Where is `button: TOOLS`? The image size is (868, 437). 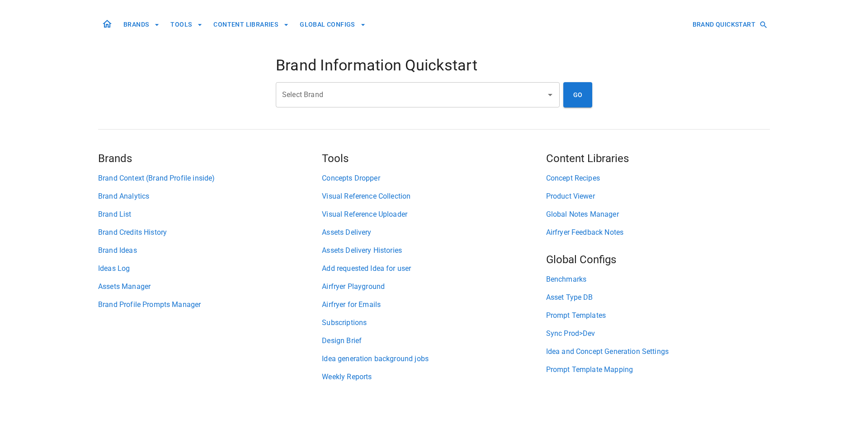 button: TOOLS is located at coordinates (186, 25).